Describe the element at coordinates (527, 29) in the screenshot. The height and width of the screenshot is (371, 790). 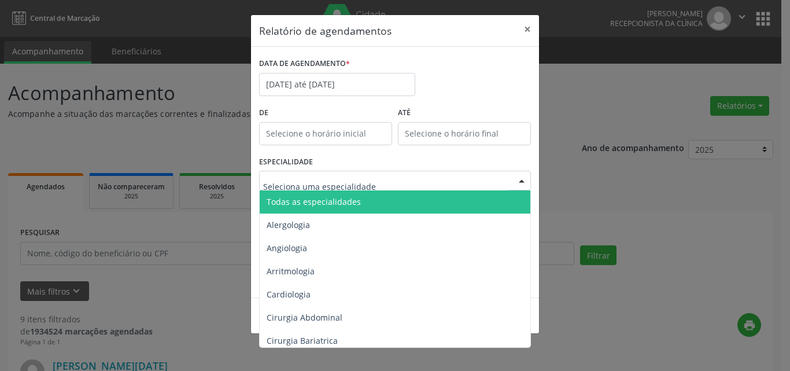
I see `button: Close` at that location.